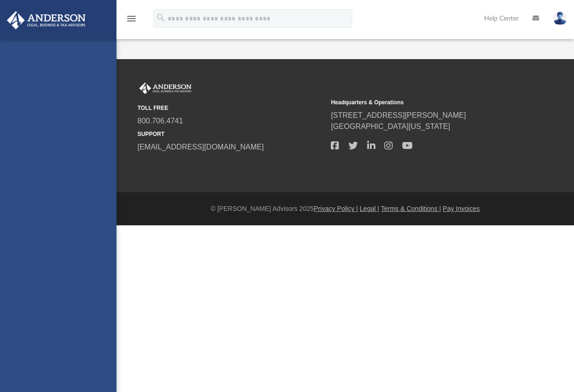 The height and width of the screenshot is (392, 574). What do you see at coordinates (131, 21) in the screenshot?
I see `a: menu` at bounding box center [131, 21].